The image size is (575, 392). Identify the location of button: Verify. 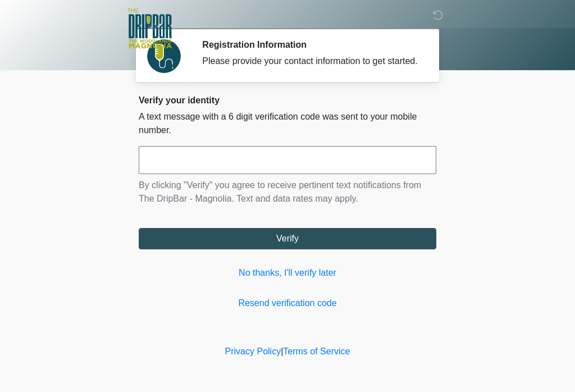
(288, 239).